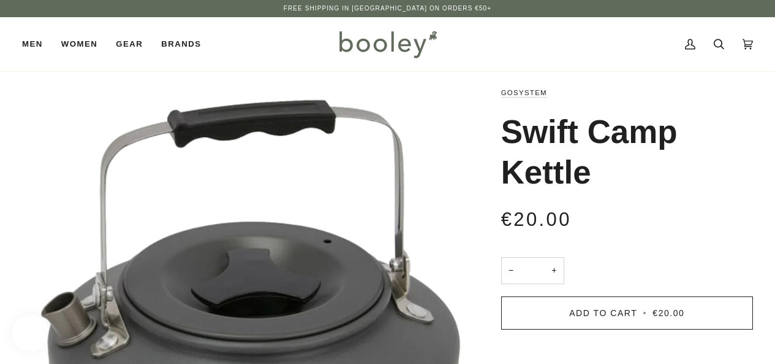  What do you see at coordinates (79, 44) in the screenshot?
I see `span: Women` at bounding box center [79, 44].